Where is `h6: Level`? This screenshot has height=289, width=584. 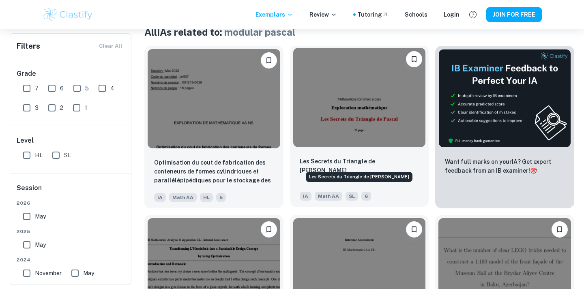
h6: Level is located at coordinates (71, 141).